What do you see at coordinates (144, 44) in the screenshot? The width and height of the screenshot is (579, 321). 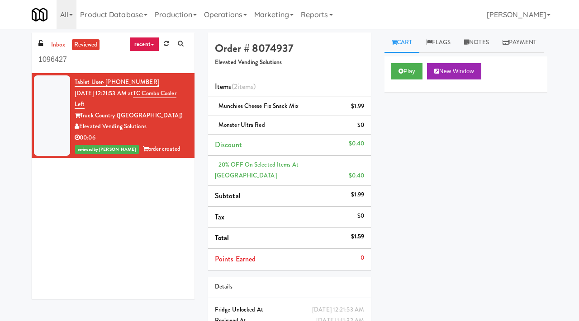 I see `a: recent` at bounding box center [144, 44].